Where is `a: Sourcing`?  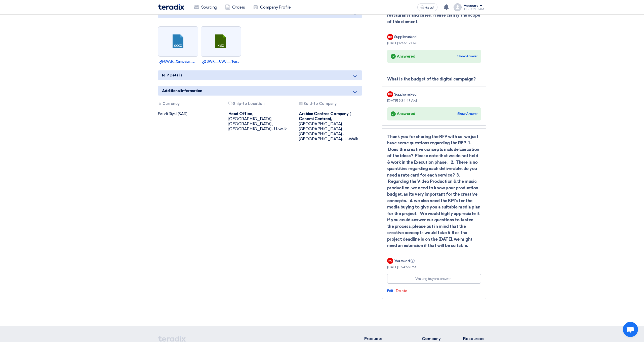
a: Sourcing is located at coordinates (205, 7).